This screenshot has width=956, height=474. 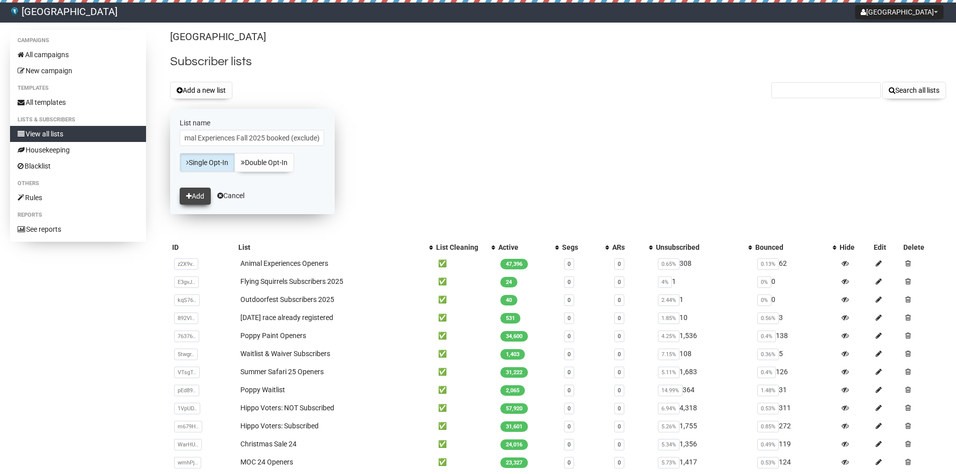 What do you see at coordinates (795, 390) in the screenshot?
I see `td: 31` at bounding box center [795, 390].